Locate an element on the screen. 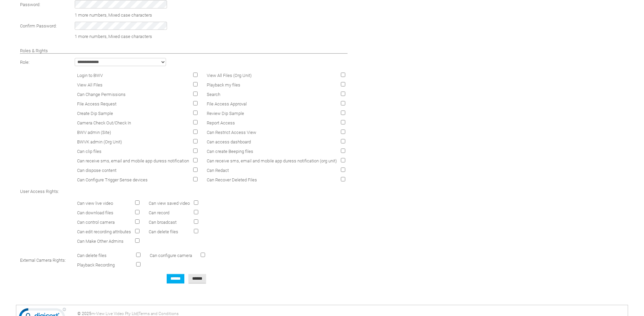  span: Can Make Other Admins is located at coordinates (100, 241).